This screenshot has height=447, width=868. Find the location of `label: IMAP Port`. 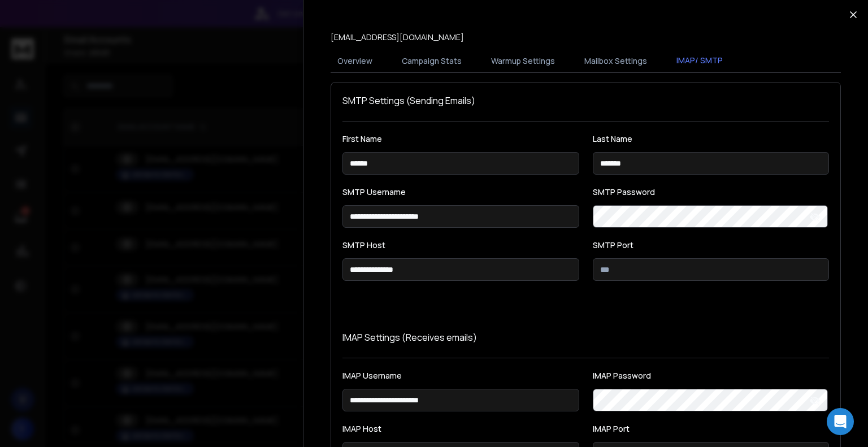

label: IMAP Port is located at coordinates (710, 430).